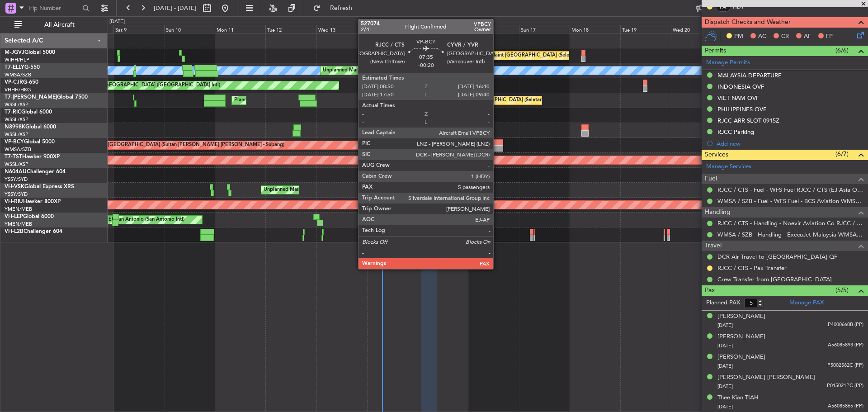  What do you see at coordinates (28, 113) in the screenshot?
I see `a: T7-RICGlobal 6000` at bounding box center [28, 113].